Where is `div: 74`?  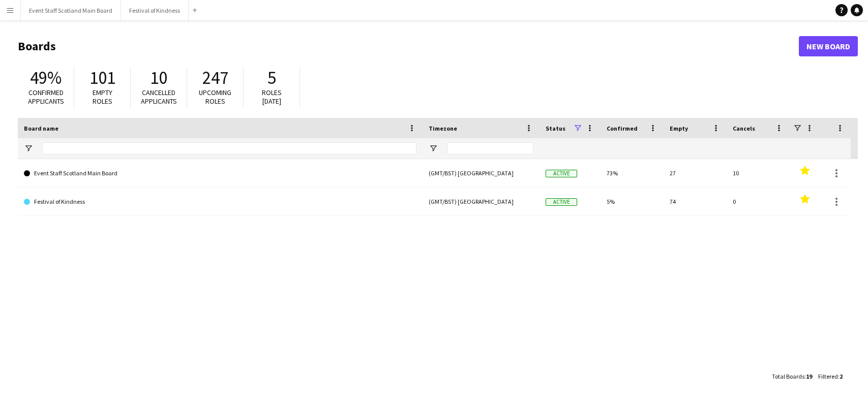 div: 74 is located at coordinates (695, 201).